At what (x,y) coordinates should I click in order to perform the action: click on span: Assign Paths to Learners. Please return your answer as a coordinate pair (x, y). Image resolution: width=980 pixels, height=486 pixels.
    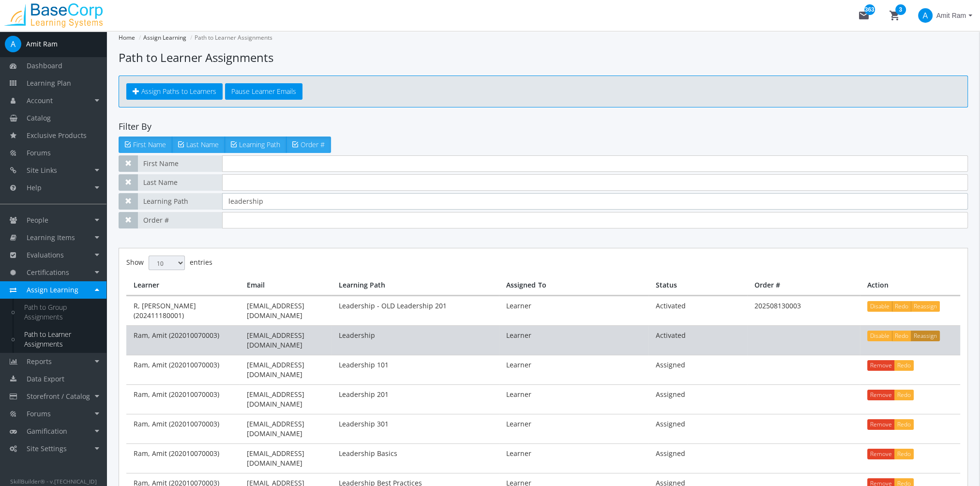
    Looking at the image, I should click on (178, 91).